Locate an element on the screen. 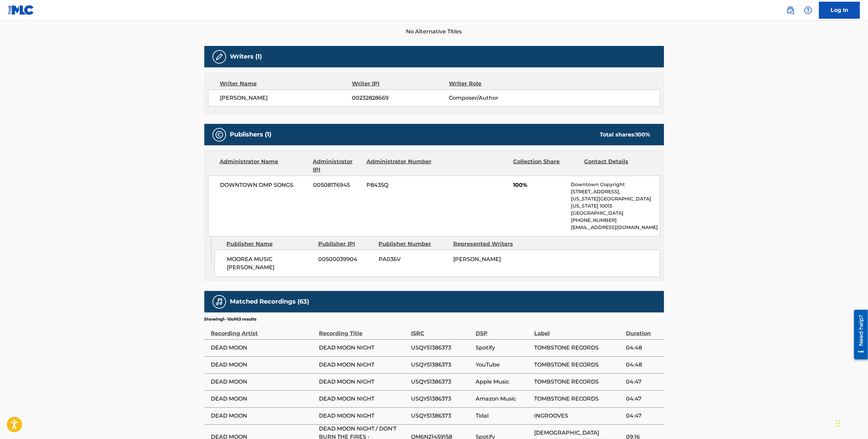 This screenshot has height=439, width=868. div: Publisher IPI is located at coordinates (346, 244).